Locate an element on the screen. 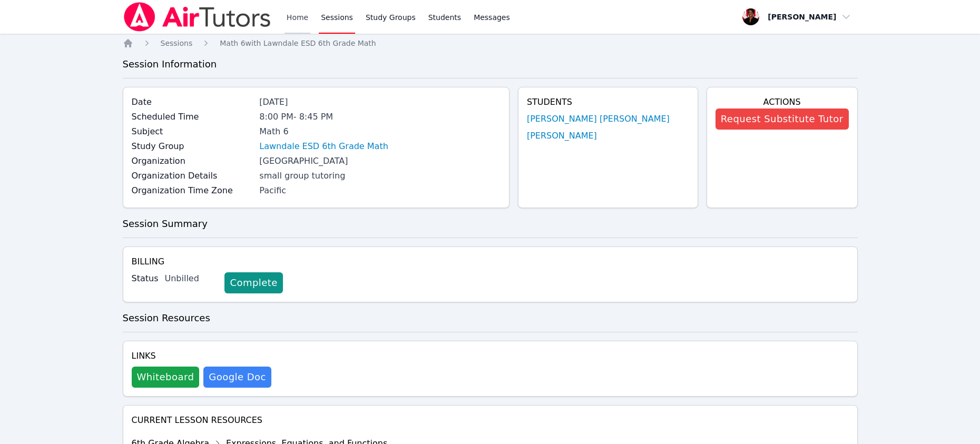 The width and height of the screenshot is (980, 444). label: Scheduled Time is located at coordinates (193, 117).